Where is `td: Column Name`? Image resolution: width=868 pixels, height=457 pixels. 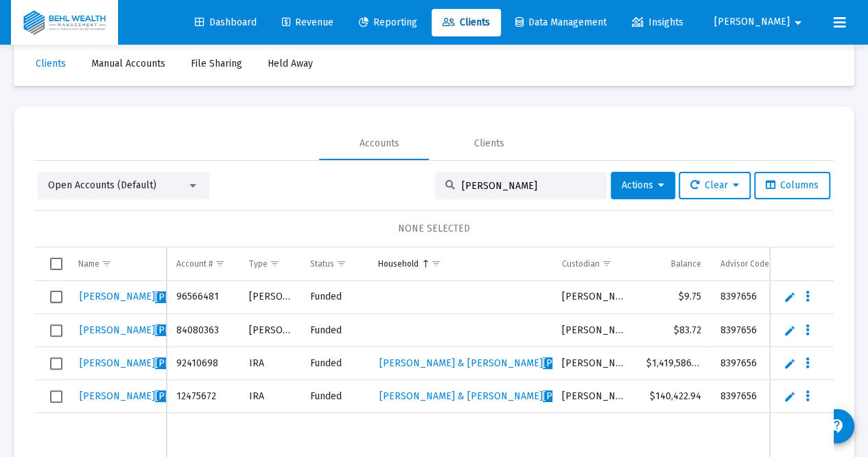
td: Column Name is located at coordinates (117, 264).